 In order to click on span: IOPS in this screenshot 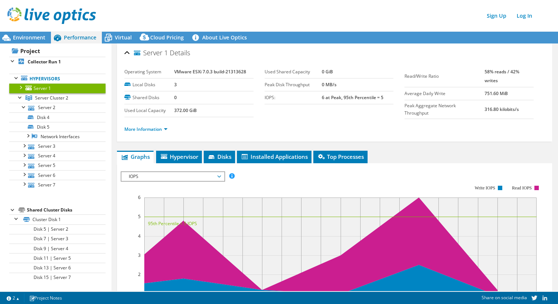, I will do `click(172, 177)`.